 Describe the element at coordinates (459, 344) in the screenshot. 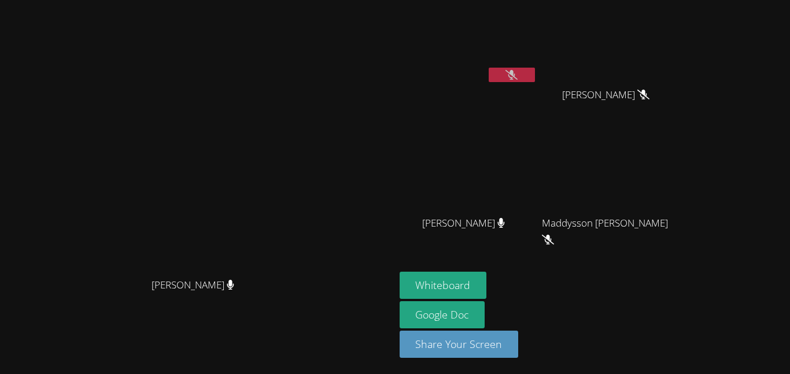

I see `button: Share Your Screen` at that location.